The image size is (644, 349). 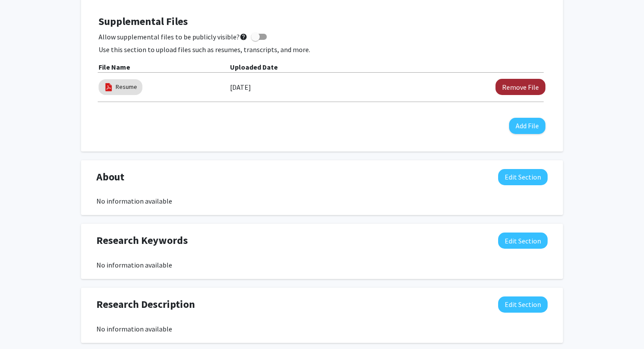 What do you see at coordinates (522, 240) in the screenshot?
I see `button: Edit Research Keywords` at bounding box center [522, 240].